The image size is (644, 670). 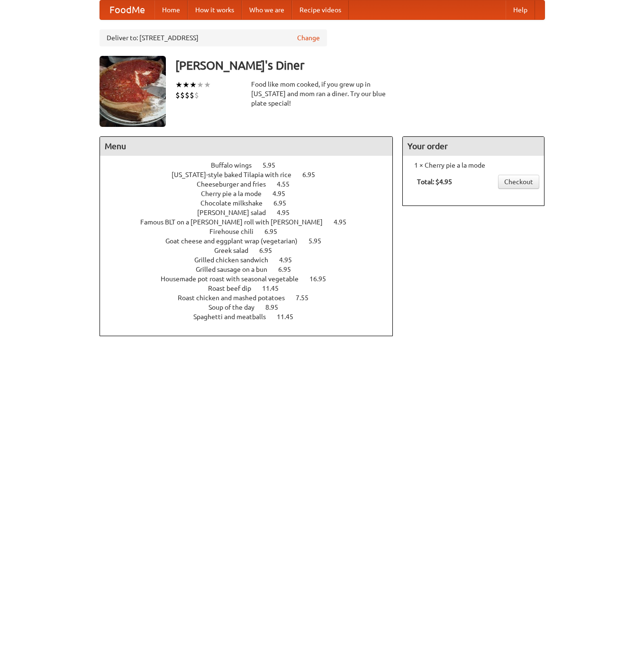 I want to click on span: Buffalo wings, so click(x=236, y=165).